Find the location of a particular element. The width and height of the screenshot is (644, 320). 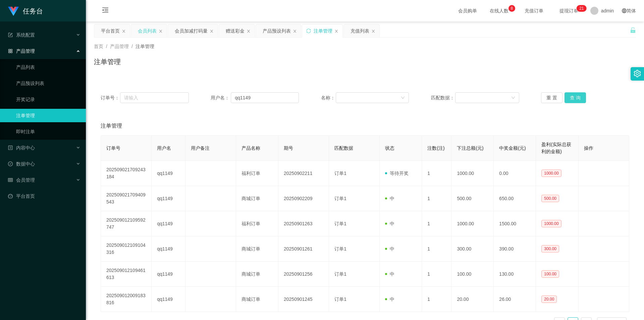

td: 20250902211 is located at coordinates (304, 173).